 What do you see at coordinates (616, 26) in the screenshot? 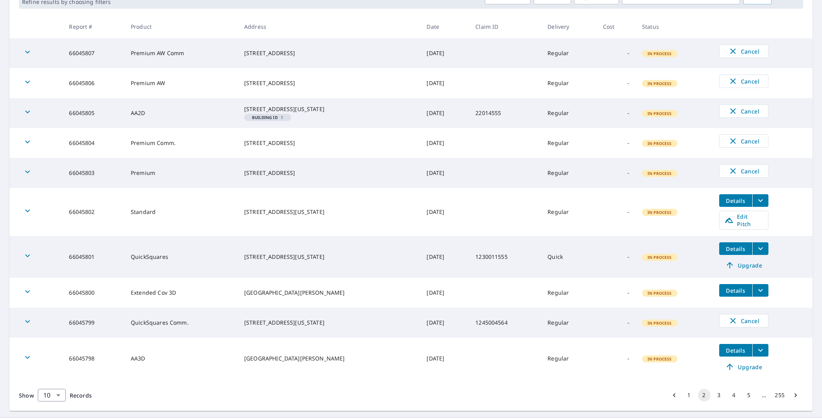
I see `th: Cost` at bounding box center [616, 26].